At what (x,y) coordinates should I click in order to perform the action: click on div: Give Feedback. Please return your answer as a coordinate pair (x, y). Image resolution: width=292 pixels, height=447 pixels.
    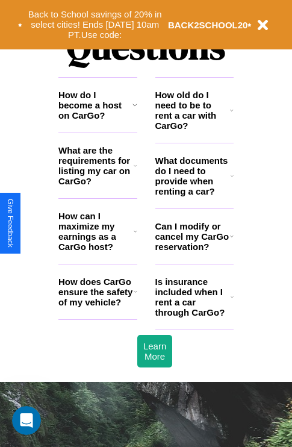
    Looking at the image, I should click on (10, 223).